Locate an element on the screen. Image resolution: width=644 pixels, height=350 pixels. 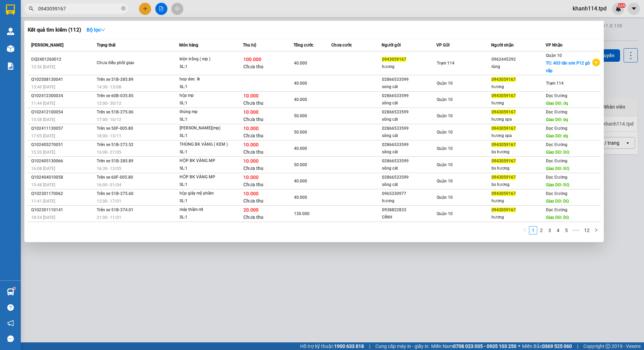
li: 2 is located at coordinates (541, 230).